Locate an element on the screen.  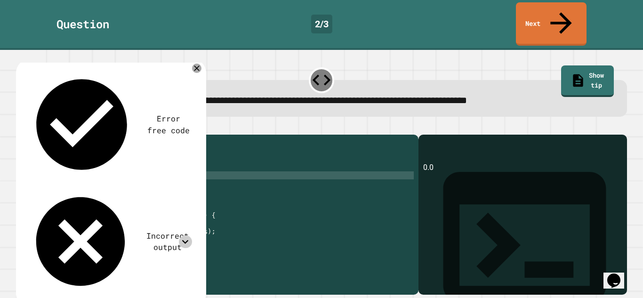
div: 2 / 3 is located at coordinates (321, 24).